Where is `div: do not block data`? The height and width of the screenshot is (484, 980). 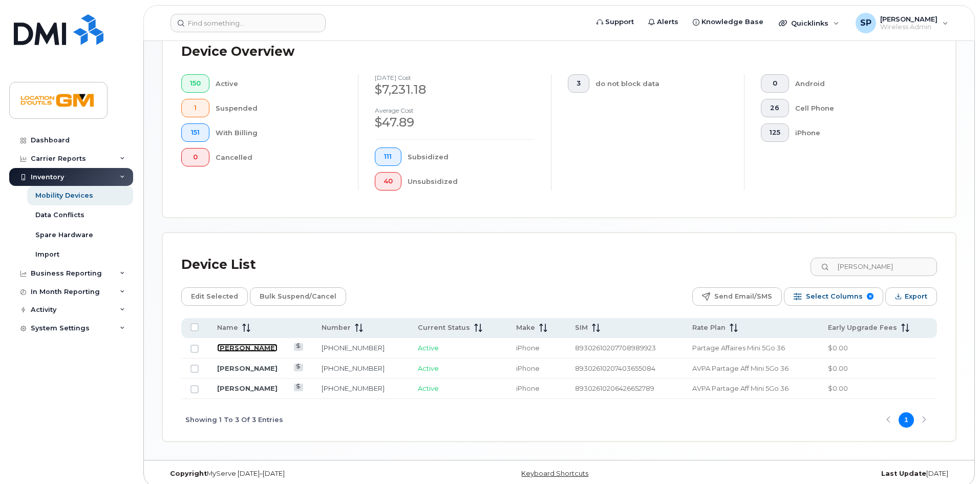
div: do not block data is located at coordinates (662, 84).